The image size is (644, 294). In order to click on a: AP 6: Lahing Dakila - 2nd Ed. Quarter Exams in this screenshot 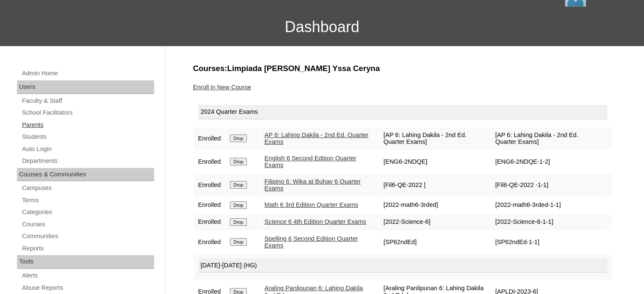, I will do `click(316, 138)`.